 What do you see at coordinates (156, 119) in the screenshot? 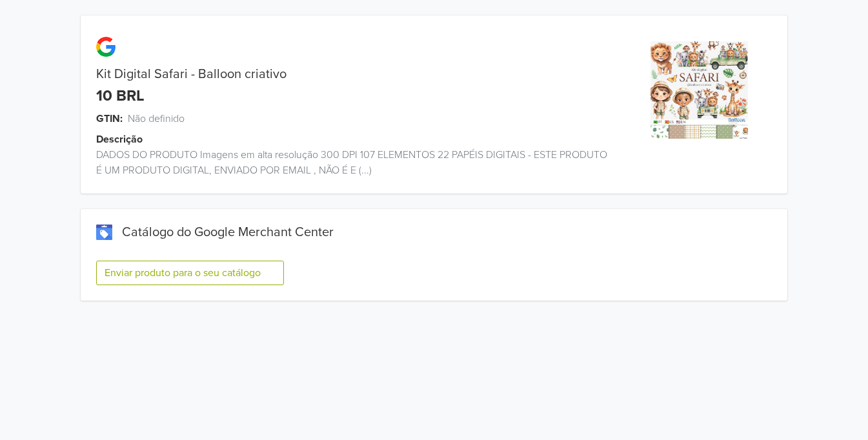
I see `span: Não definido` at bounding box center [156, 119].